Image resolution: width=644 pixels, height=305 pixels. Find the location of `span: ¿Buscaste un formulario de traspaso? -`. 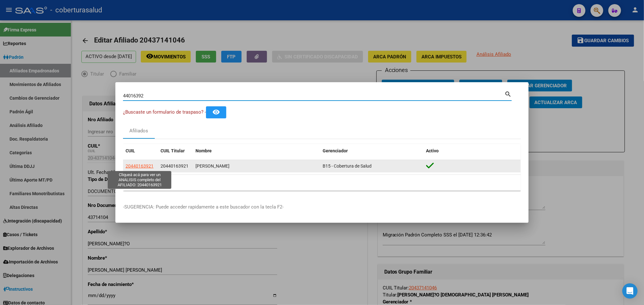

span: ¿Buscaste un formulario de traspaso? - is located at coordinates (165, 112).